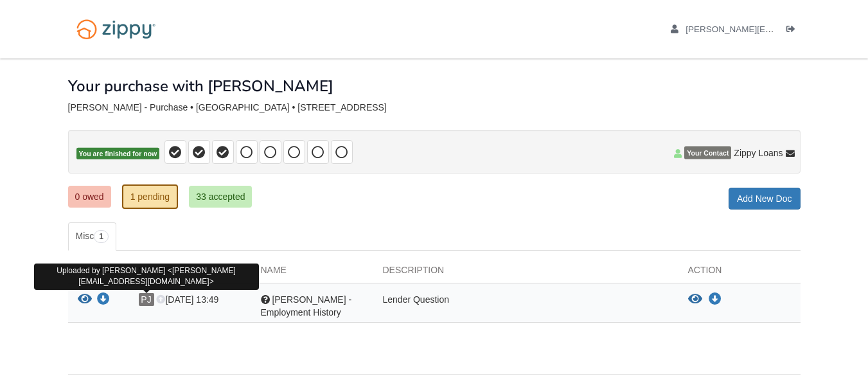 The image size is (868, 385). I want to click on a: Log out, so click(793, 31).